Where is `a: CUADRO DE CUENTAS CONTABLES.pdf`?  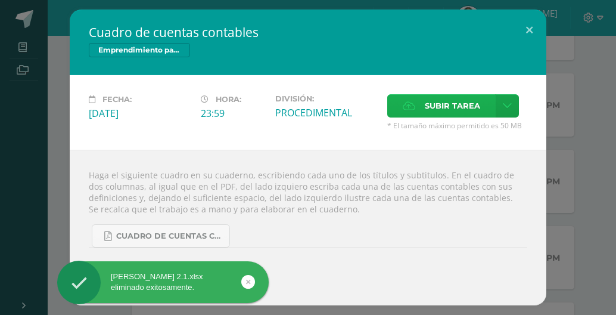 a: CUADRO DE CUENTAS CONTABLES.pdf is located at coordinates (161, 235).